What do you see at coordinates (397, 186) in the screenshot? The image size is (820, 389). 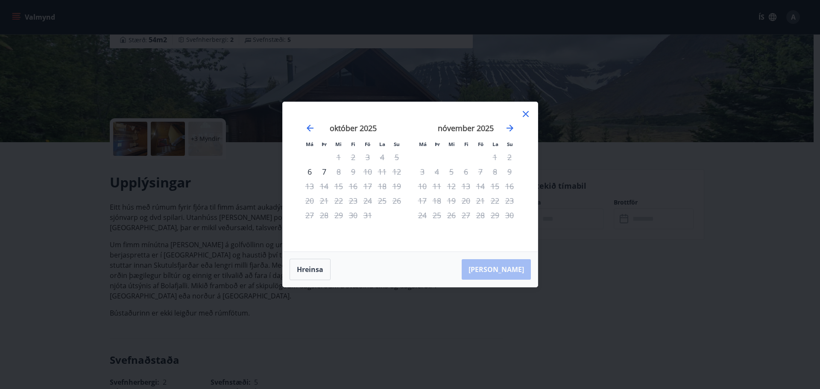 I see `td: Not available. sunnudagur, 19. október 2025` at bounding box center [397, 186].